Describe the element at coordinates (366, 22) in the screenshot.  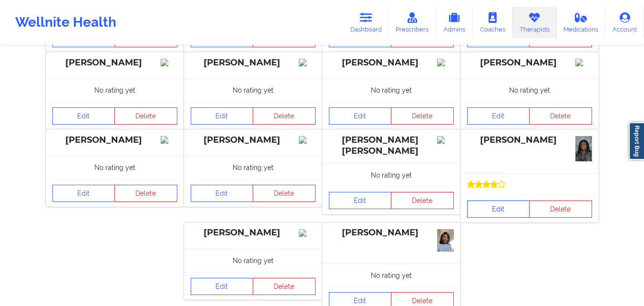
I see `a: Dashboard` at that location.